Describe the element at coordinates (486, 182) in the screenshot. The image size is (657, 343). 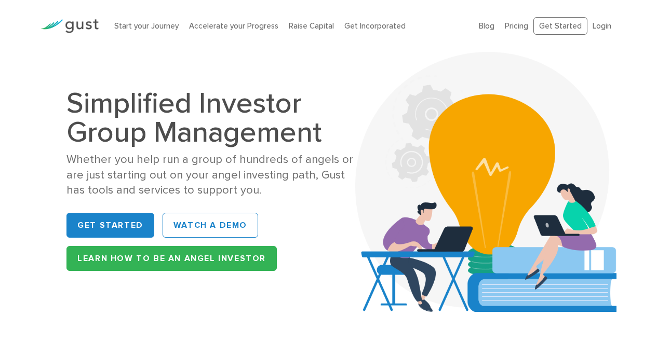
I see `img: Aca 2023 Hero Bg` at that location.